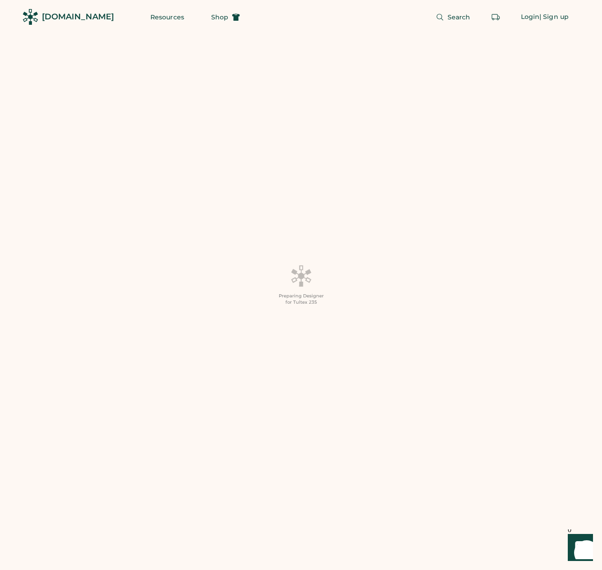  Describe the element at coordinates (459, 17) in the screenshot. I see `span: Search` at that location.